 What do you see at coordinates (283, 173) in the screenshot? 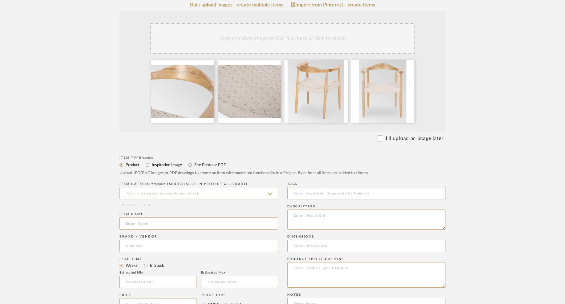
I see `div: Upload JPG/PNG images or PDF drawings to create an item with maximum functionality in a Project. ...` at bounding box center [283, 173].